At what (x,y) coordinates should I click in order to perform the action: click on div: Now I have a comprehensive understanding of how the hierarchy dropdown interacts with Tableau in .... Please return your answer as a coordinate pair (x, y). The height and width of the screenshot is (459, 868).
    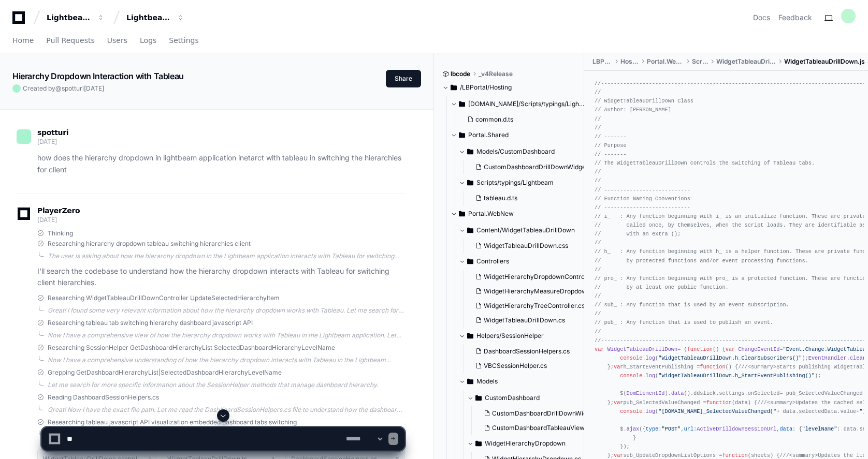
    Looking at the image, I should click on (226, 360).